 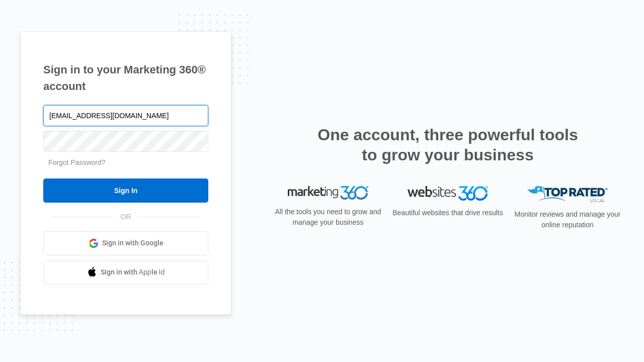 I want to click on p: Monitor reviews and manage your online reputation, so click(x=568, y=220).